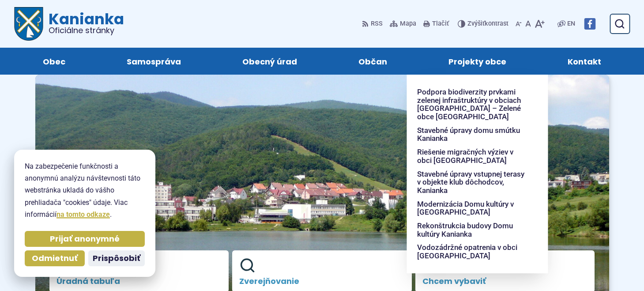  I want to click on span: Chcem vybaviť, so click(505, 281).